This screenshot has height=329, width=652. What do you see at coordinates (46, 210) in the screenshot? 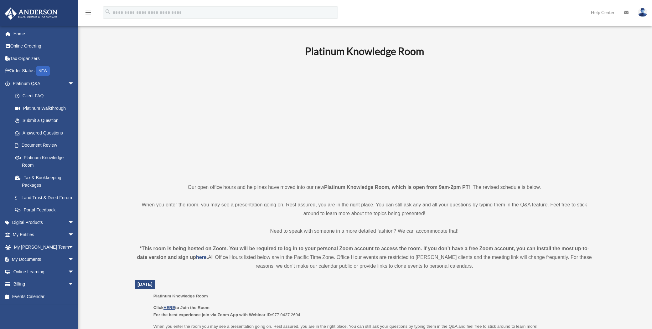
I see `a: Portal Feedback` at bounding box center [46, 210].